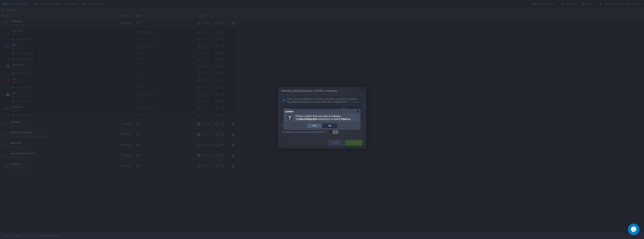 The width and height of the screenshot is (644, 239). What do you see at coordinates (308, 119) in the screenshot?
I see `b: p5ych0/php-fpm` at bounding box center [308, 119].